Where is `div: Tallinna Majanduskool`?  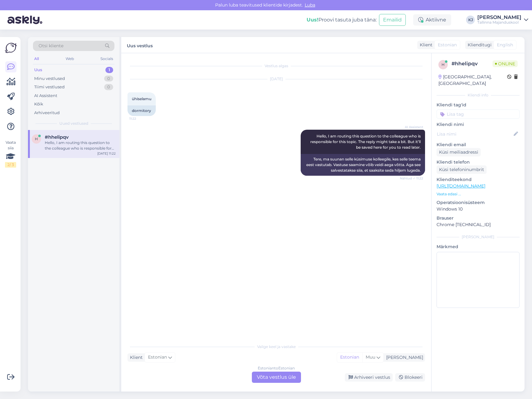 div: Tallinna Majanduskool is located at coordinates (499, 22).